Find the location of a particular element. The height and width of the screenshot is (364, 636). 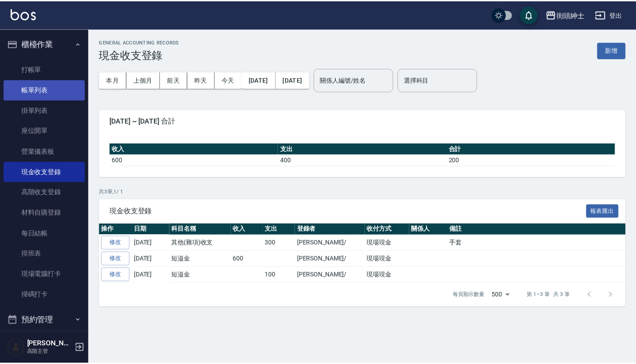

th: 關係人 is located at coordinates (431, 229).